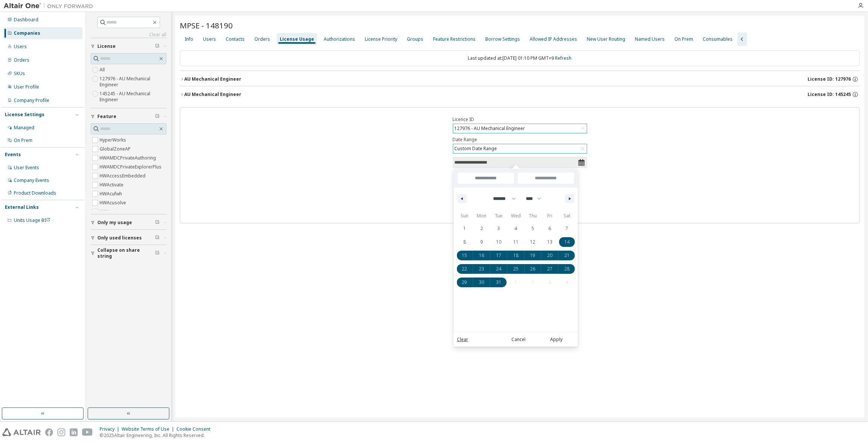  Describe the element at coordinates (114, 140) in the screenshot. I see `label: HyperWorks` at that location.